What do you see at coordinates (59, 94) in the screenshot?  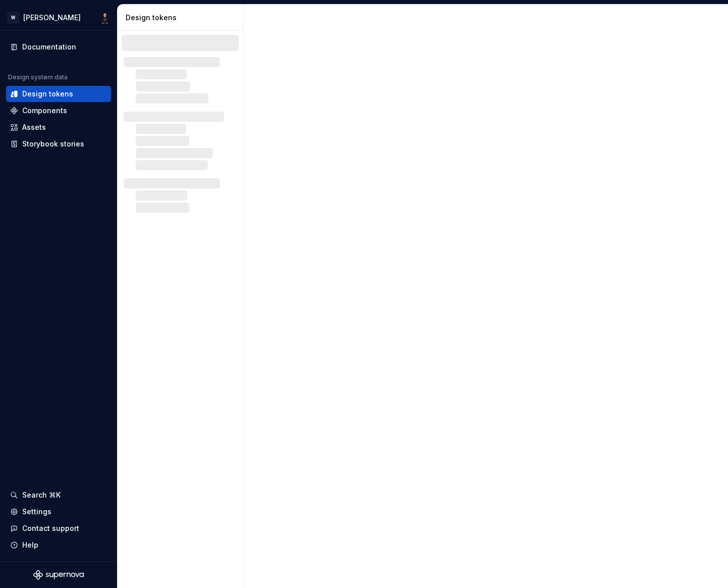 I see `a: Design tokens` at bounding box center [59, 94].